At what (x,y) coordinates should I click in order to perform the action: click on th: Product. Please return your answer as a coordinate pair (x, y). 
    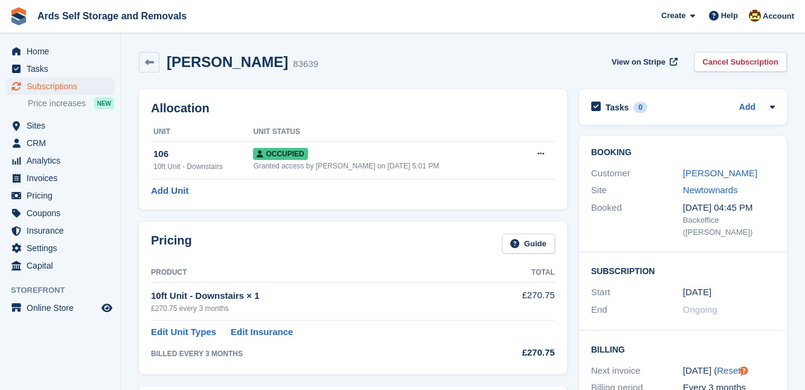
    Looking at the image, I should click on (315, 273).